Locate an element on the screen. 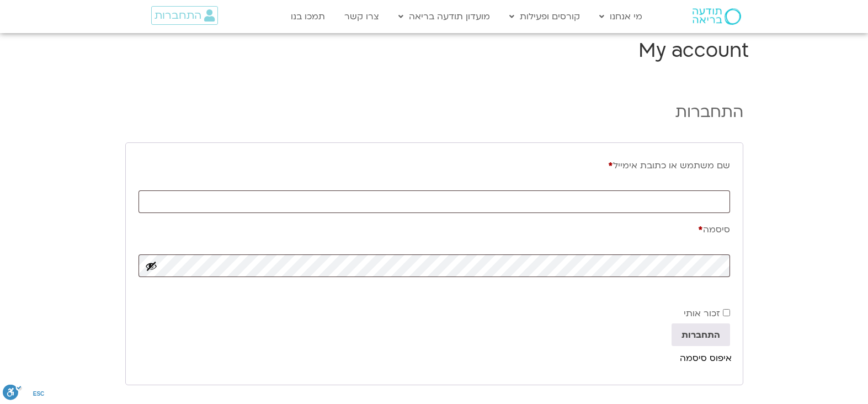  a: מועדון תודעה בריאה is located at coordinates (444, 17).